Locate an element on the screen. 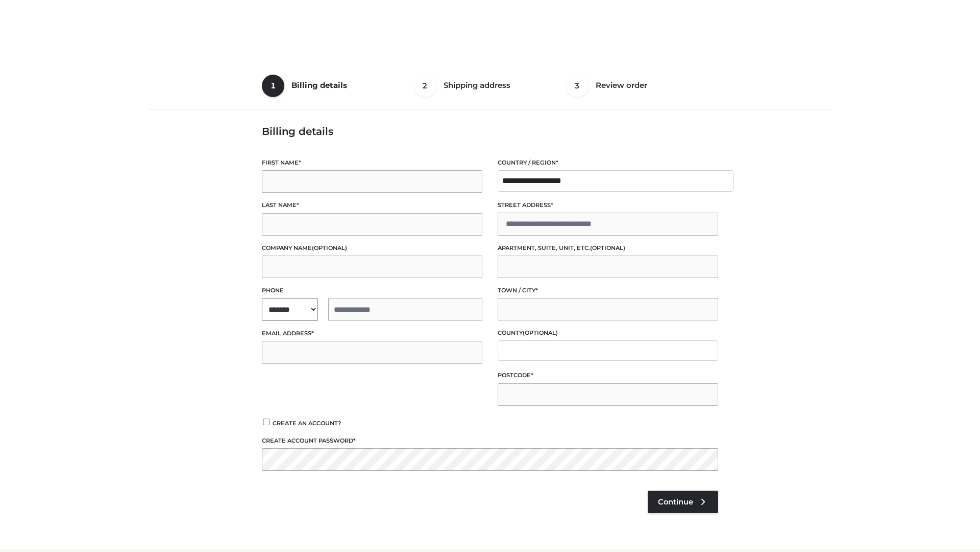 The width and height of the screenshot is (980, 552). span: 1 is located at coordinates (273, 86).